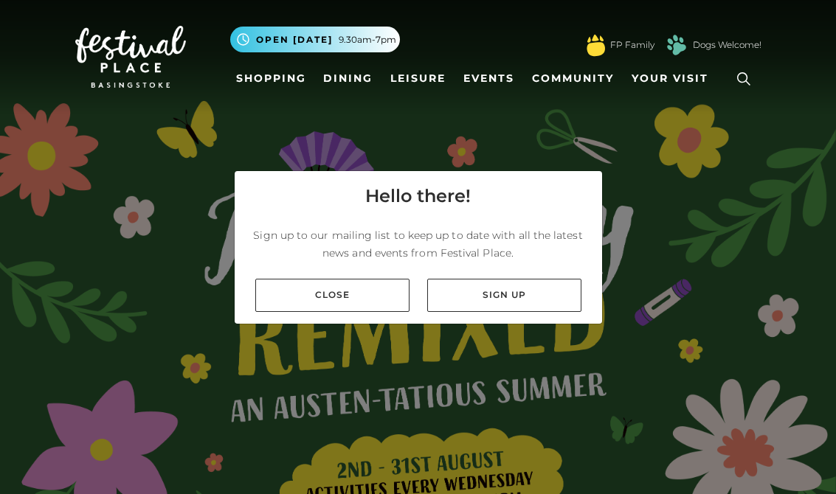  What do you see at coordinates (504, 295) in the screenshot?
I see `a: Sign up` at bounding box center [504, 295].